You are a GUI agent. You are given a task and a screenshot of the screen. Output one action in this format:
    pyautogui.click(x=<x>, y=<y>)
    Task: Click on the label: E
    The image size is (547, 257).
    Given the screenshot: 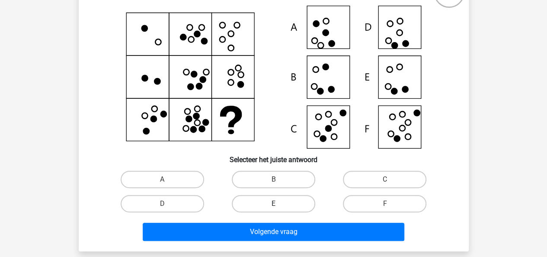 What is the action you would take?
    pyautogui.click(x=273, y=203)
    